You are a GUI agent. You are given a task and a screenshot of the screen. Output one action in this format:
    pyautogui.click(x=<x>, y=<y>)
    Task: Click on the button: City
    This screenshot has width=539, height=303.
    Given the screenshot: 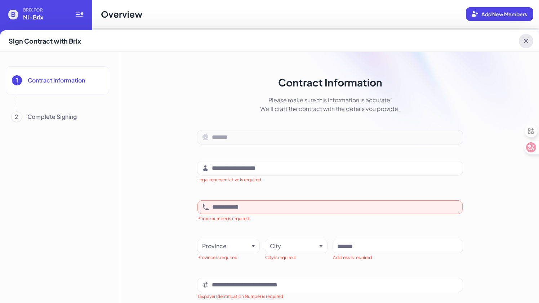 What is the action you would take?
    pyautogui.click(x=293, y=246)
    